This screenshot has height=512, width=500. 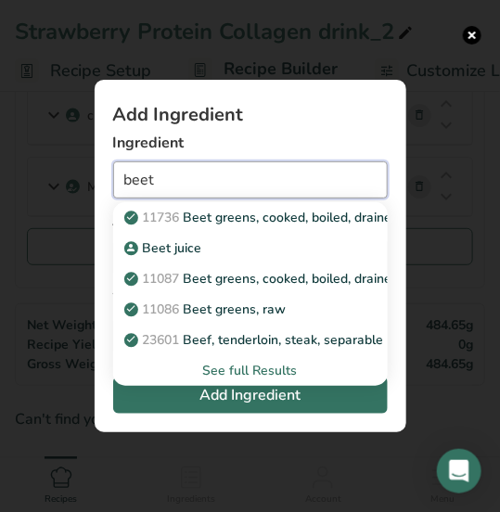 What do you see at coordinates (161, 309) in the screenshot?
I see `span: 11086` at bounding box center [161, 309].